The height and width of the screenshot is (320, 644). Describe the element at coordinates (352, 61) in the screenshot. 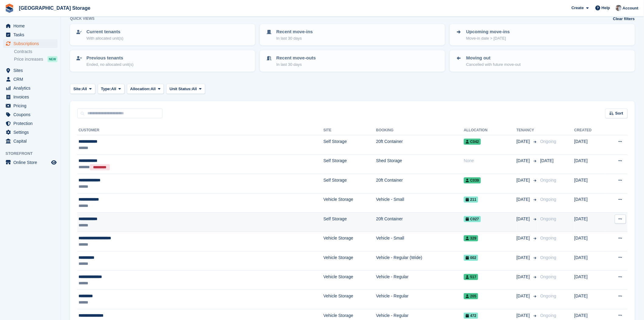

I see `a: Recent move-outs In last 30 days` at that location.